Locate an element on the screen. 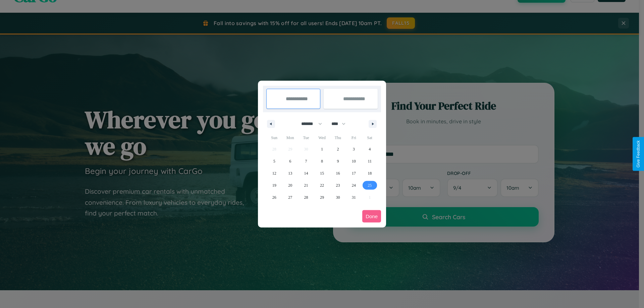 The image size is (644, 308). button: 26 is located at coordinates (274, 197).